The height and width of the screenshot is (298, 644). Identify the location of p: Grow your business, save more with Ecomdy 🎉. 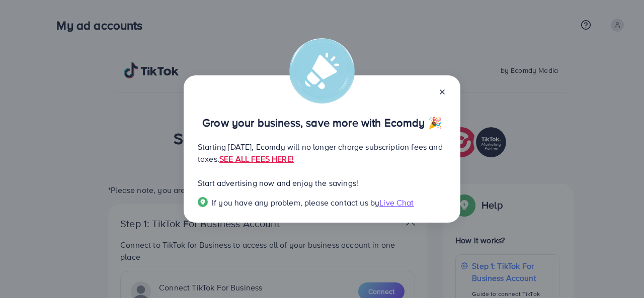
(322, 123).